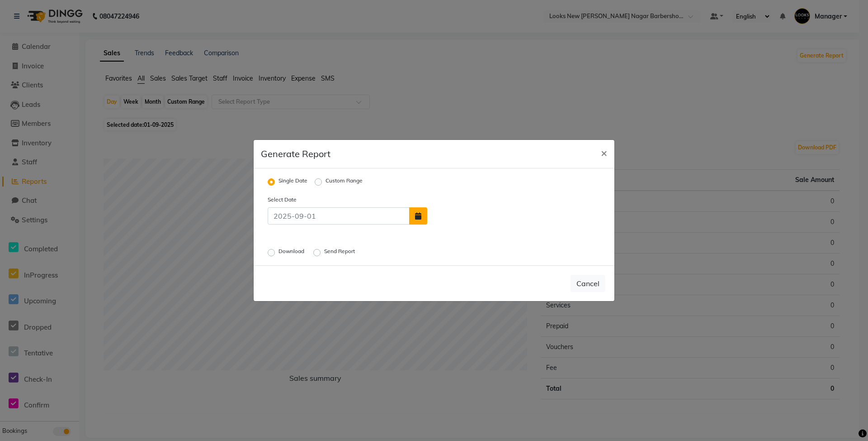 Image resolution: width=868 pixels, height=441 pixels. I want to click on label: Single Date, so click(293, 182).